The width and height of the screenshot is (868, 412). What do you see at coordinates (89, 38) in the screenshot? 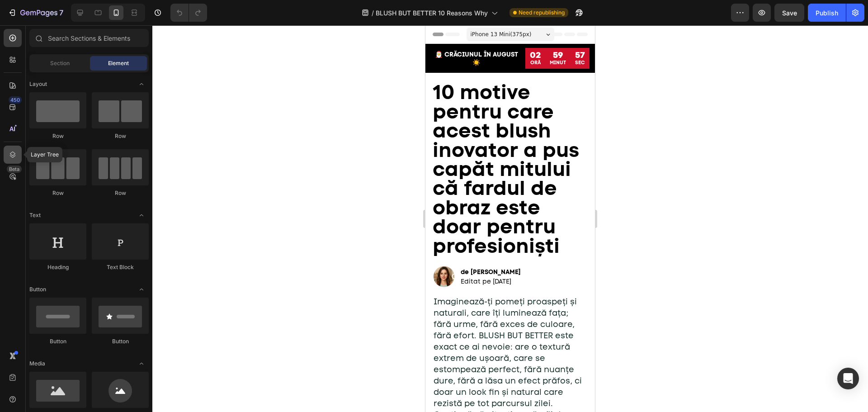
I see `input: Search Sections & Elements` at bounding box center [89, 38].